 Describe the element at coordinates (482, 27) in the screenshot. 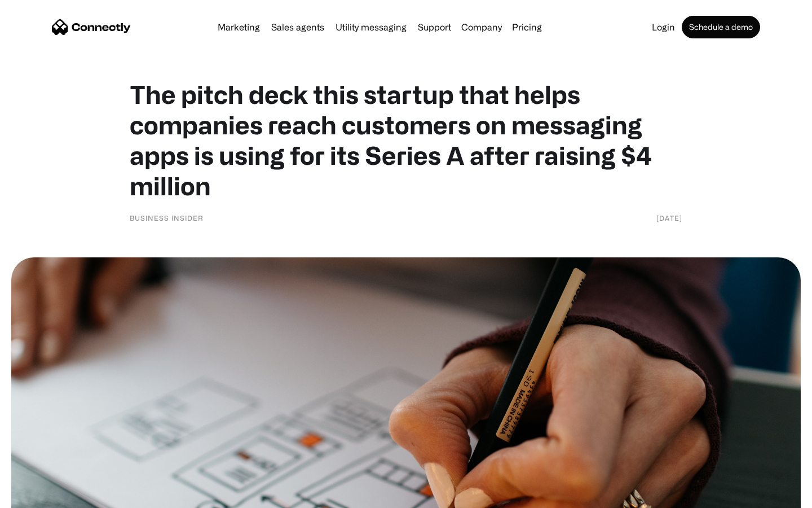

I see `div: Company` at that location.